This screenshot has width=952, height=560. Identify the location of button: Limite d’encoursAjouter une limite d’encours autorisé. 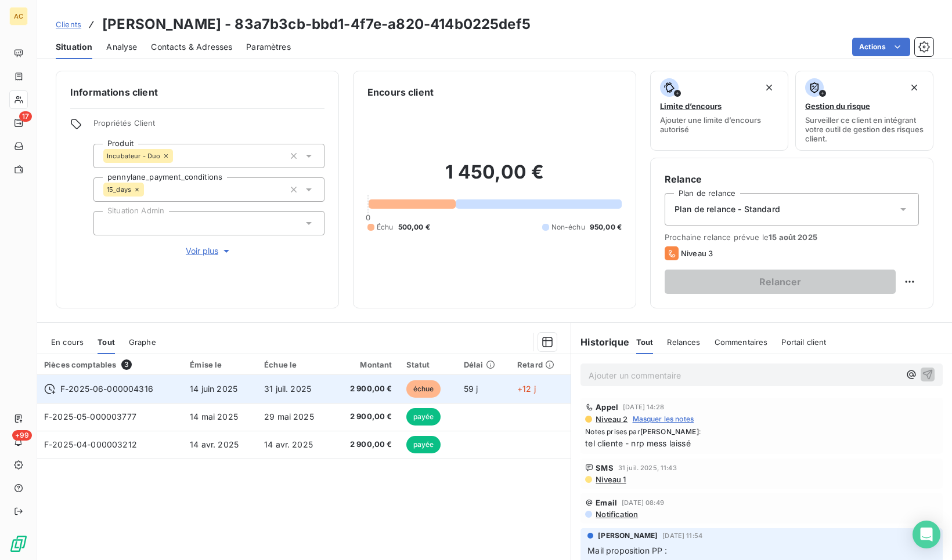
(719, 111).